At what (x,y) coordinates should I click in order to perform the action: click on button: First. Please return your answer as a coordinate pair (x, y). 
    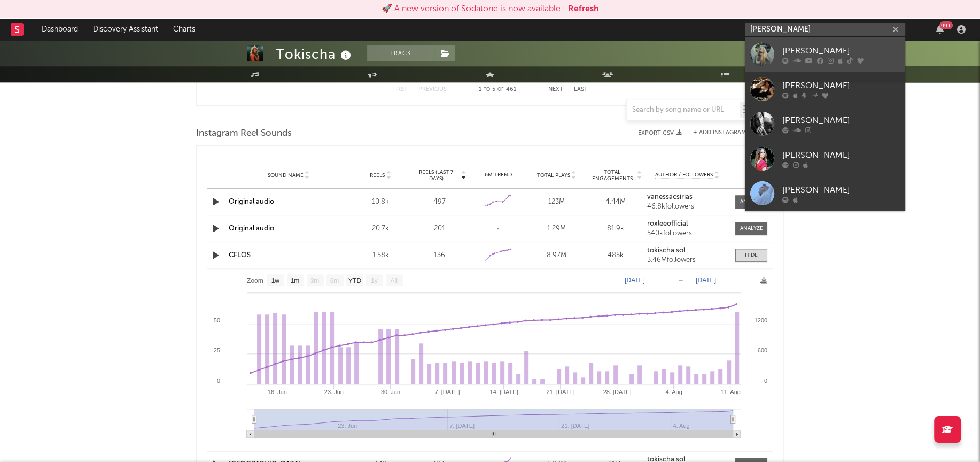
    Looking at the image, I should click on (400, 90).